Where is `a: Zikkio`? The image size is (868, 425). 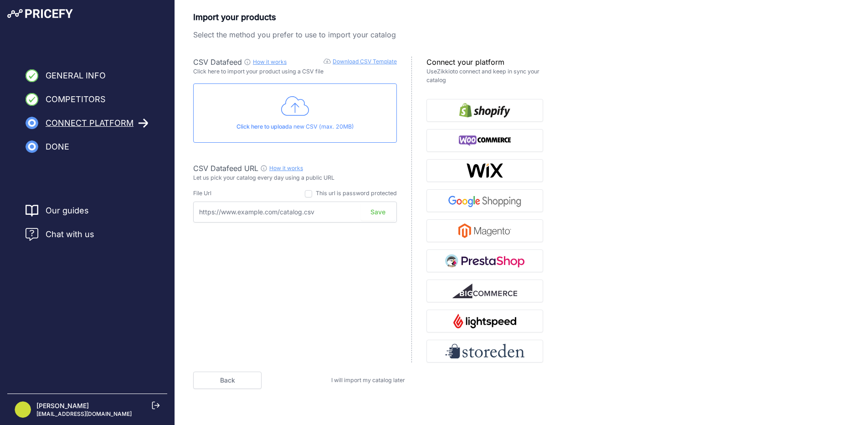 a: Zikkio is located at coordinates (445, 71).